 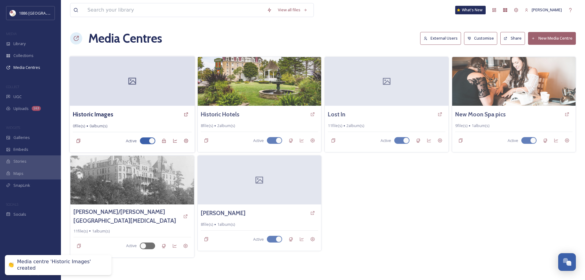 What do you see at coordinates (21, 149) in the screenshot?
I see `span: Embeds` at bounding box center [21, 149].